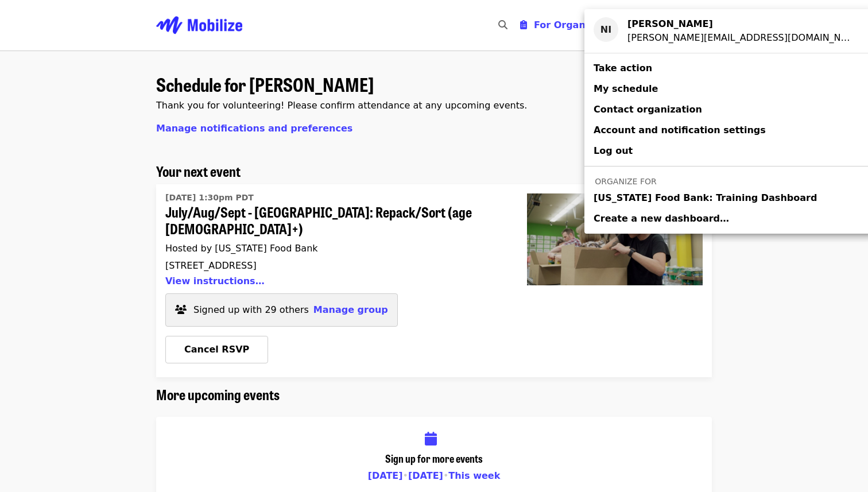 The width and height of the screenshot is (868, 492). I want to click on span: Account and notification settings, so click(680, 130).